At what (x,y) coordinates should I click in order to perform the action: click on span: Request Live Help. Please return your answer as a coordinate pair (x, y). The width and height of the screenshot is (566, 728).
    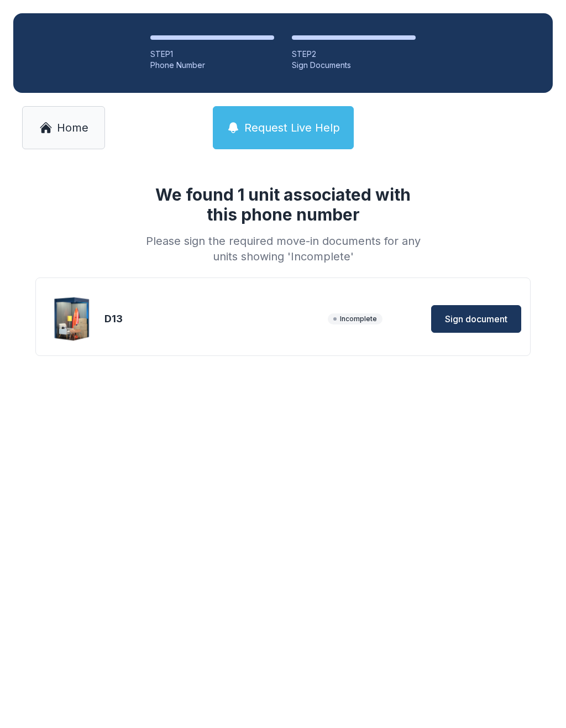
    Looking at the image, I should click on (292, 127).